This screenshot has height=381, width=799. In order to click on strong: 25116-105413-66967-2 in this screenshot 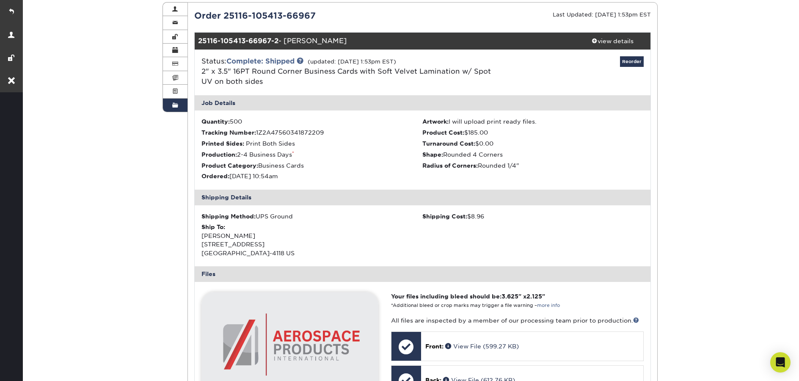, I will do `click(238, 41)`.